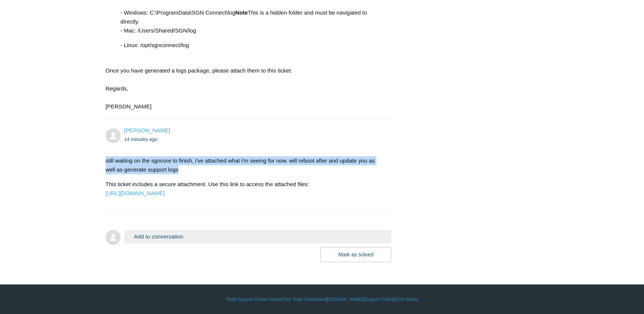 The height and width of the screenshot is (314, 644). I want to click on button: Add to conversation, so click(258, 236).